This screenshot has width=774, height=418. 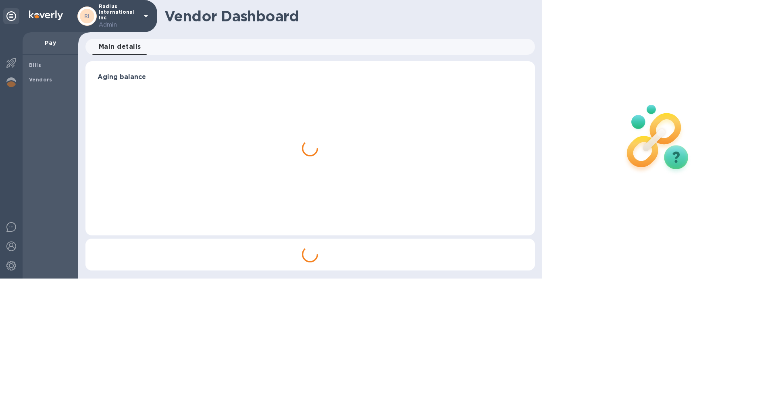 What do you see at coordinates (46, 15) in the screenshot?
I see `img: Logo` at bounding box center [46, 15].